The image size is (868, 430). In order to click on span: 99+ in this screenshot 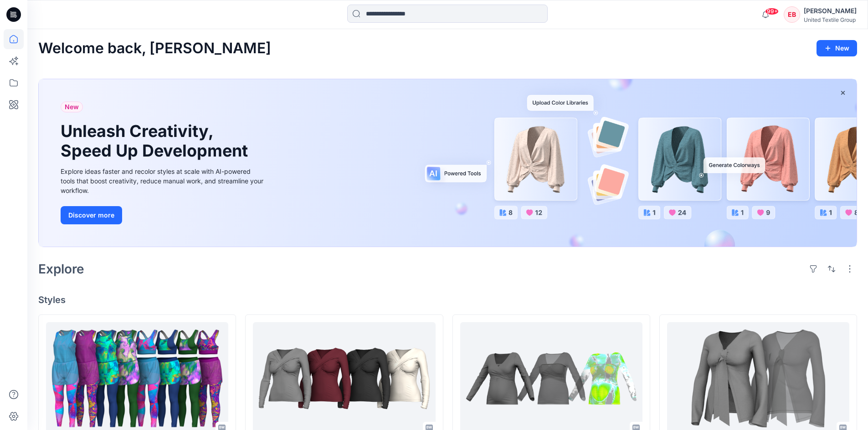, I will do `click(772, 11)`.